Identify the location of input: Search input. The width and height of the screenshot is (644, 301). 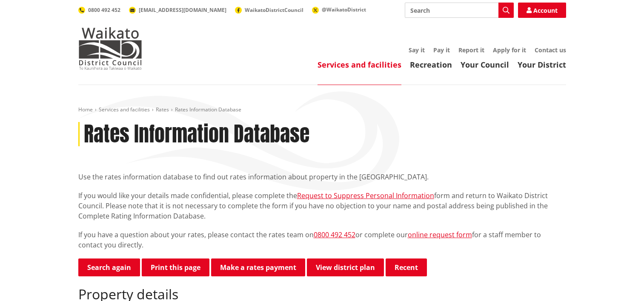
(459, 10).